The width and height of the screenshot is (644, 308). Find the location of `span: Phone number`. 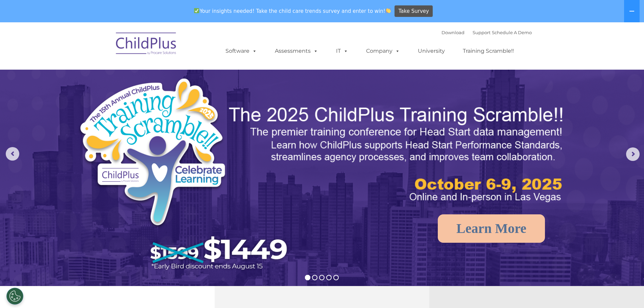

span: Phone number is located at coordinates (109, 75).